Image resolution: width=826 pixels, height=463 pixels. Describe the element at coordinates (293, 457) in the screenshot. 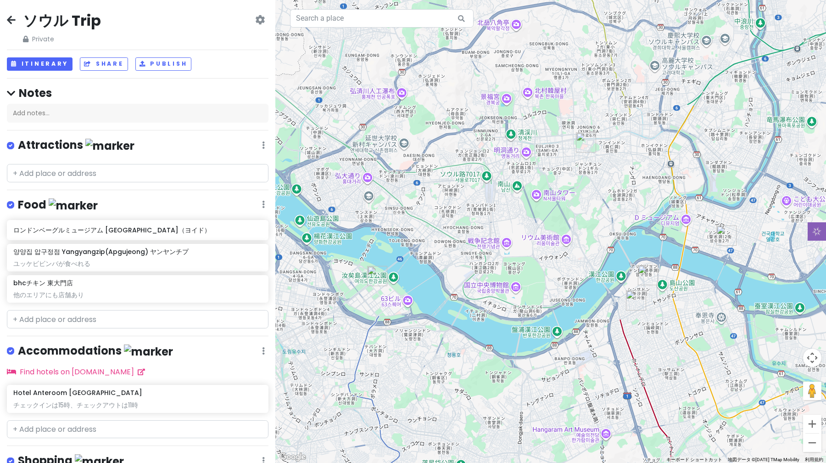

I see `a: Google マップでこの地域を開きます（新しいウィンドウが開きます）` at that location.